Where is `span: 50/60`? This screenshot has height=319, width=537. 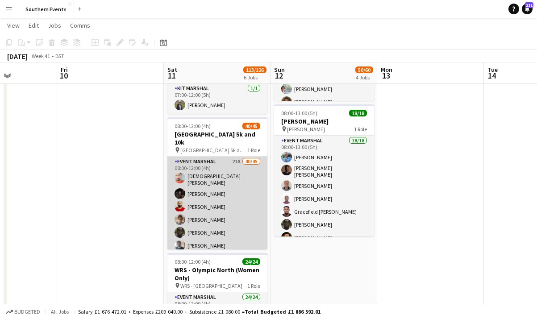
span: 50/60 is located at coordinates (364, 70).